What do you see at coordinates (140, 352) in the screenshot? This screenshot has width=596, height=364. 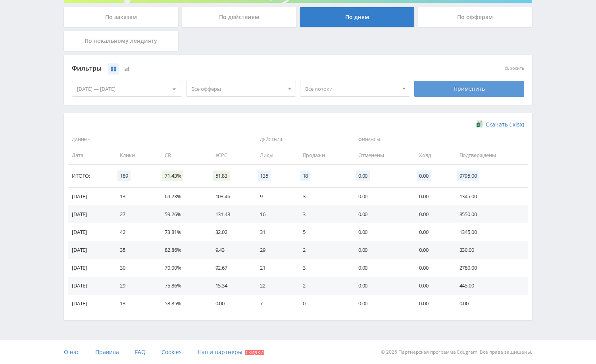 I see `span: FAQ` at bounding box center [140, 352].